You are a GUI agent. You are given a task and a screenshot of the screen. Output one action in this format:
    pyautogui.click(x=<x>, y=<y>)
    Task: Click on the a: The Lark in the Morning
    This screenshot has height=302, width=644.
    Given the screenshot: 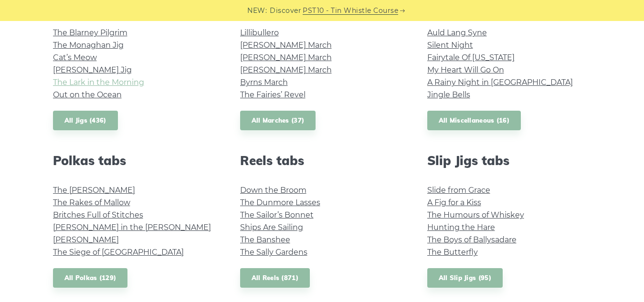 What is the action you would take?
    pyautogui.click(x=98, y=82)
    